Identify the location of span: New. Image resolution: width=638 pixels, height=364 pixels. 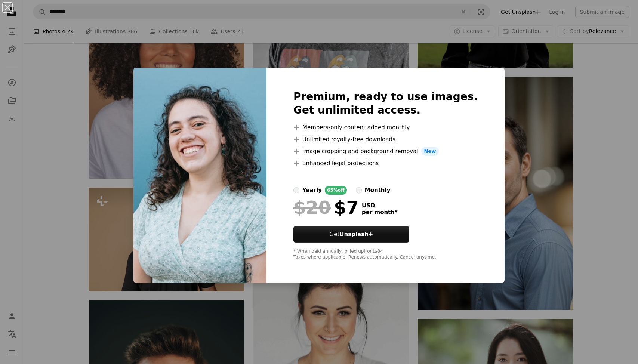
(430, 151).